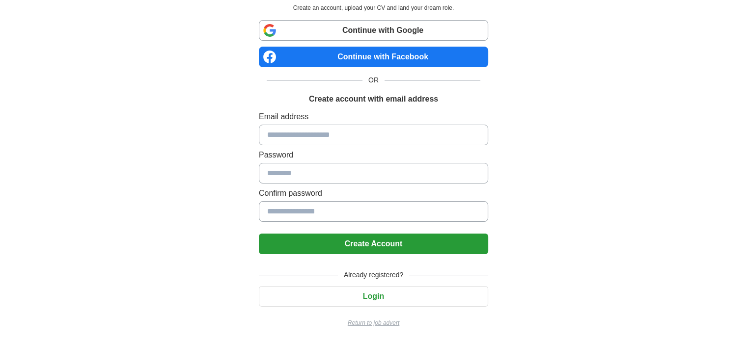  Describe the element at coordinates (373, 296) in the screenshot. I see `a: Login` at that location.